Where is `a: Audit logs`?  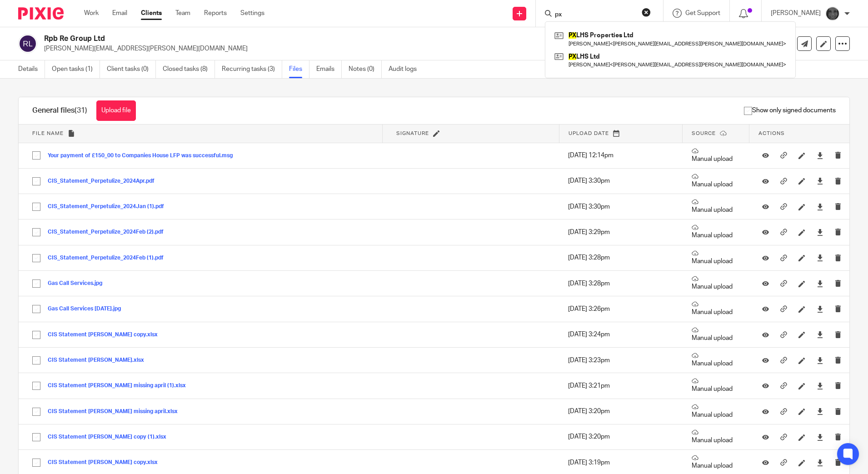 a: Audit logs is located at coordinates (406, 69).